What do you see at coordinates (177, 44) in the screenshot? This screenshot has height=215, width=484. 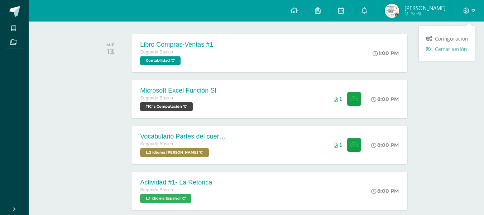 I see `div: Libro Compras-Ventas #1` at bounding box center [177, 44].